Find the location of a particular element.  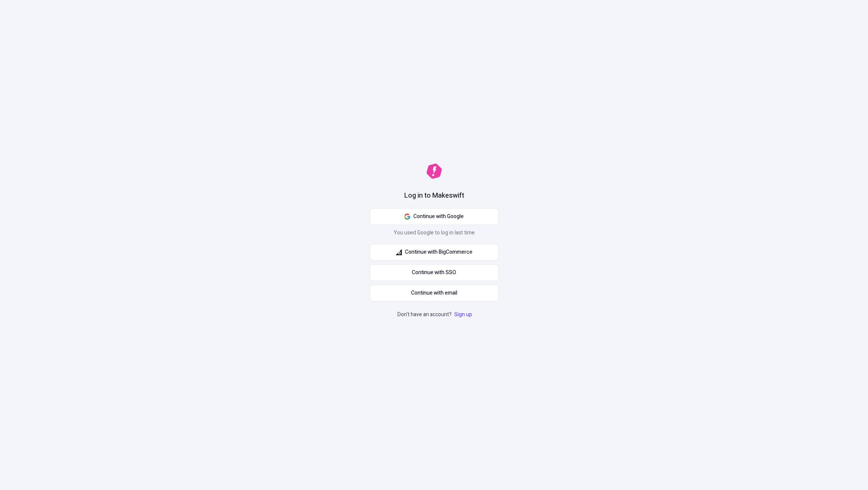

p: You used Google to log in last time is located at coordinates (434, 234).